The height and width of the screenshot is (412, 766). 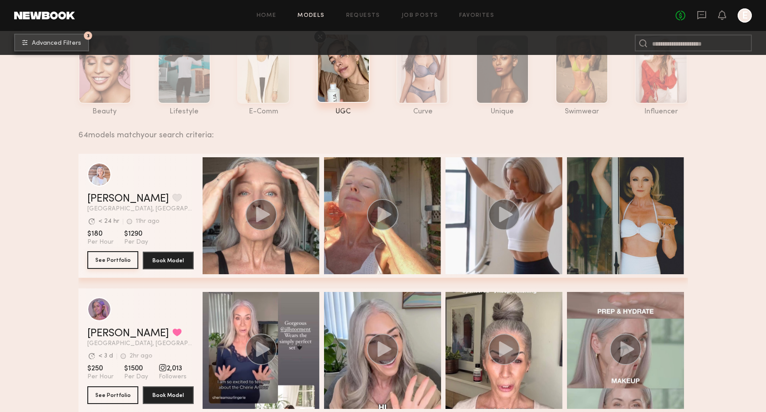 I want to click on div: 2hr ago, so click(x=141, y=356).